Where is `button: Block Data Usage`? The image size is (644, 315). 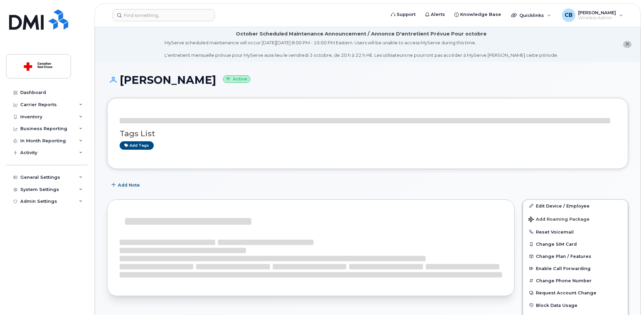 button: Block Data Usage is located at coordinates (575, 305).